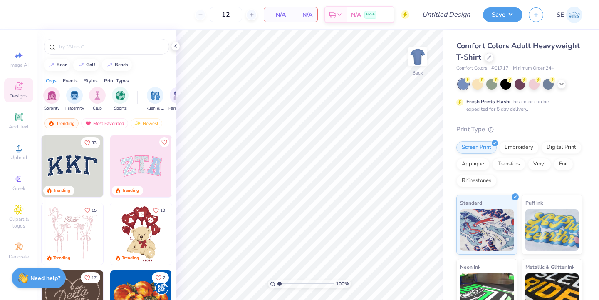 This screenshot has height=300, width=599. Describe the element at coordinates (560, 15) in the screenshot. I see `span: SE` at that location.